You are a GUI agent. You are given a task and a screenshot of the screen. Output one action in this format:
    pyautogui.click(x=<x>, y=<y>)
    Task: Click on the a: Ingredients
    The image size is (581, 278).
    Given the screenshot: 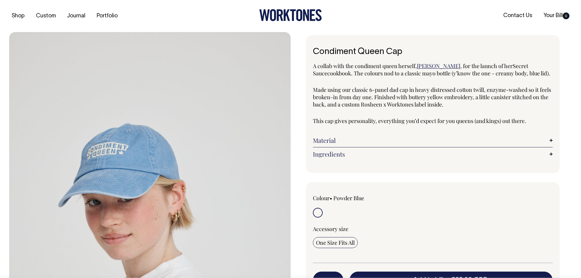 What is the action you would take?
    pyautogui.click(x=433, y=154)
    